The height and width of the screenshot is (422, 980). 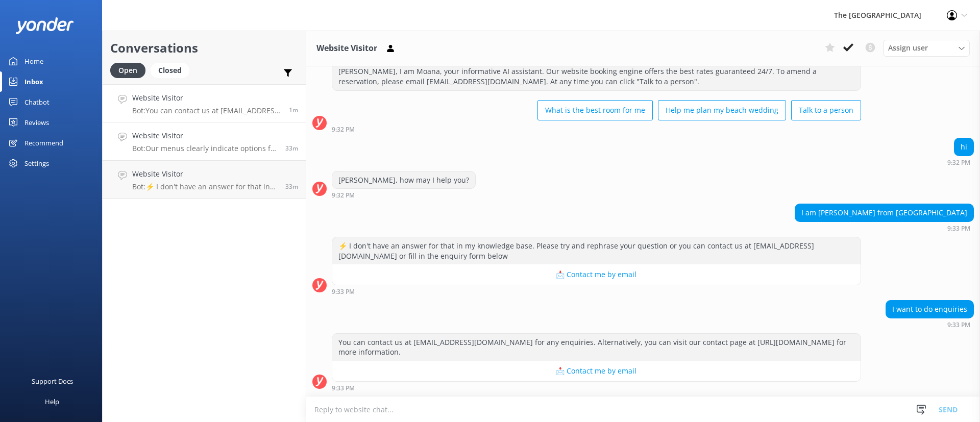 What do you see at coordinates (595, 110) in the screenshot?
I see `button: What is the best room for me` at bounding box center [595, 110].